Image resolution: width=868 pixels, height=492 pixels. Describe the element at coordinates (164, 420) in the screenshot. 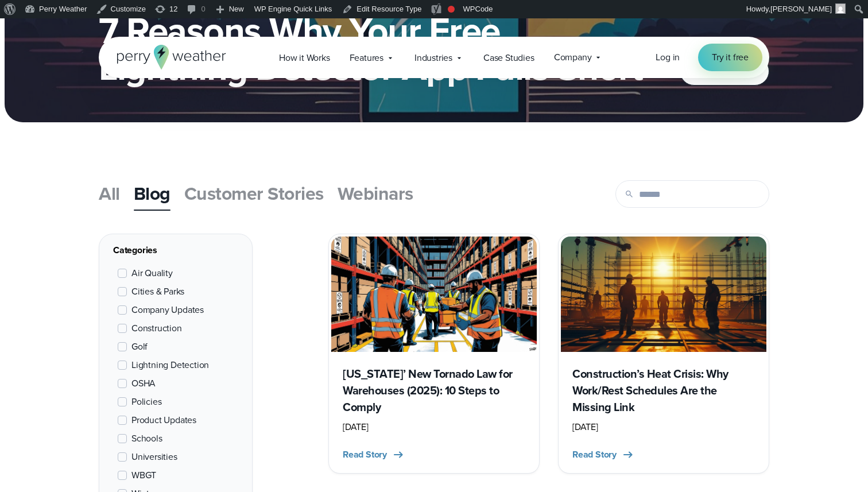

I see `span: Product Updates` at that location.